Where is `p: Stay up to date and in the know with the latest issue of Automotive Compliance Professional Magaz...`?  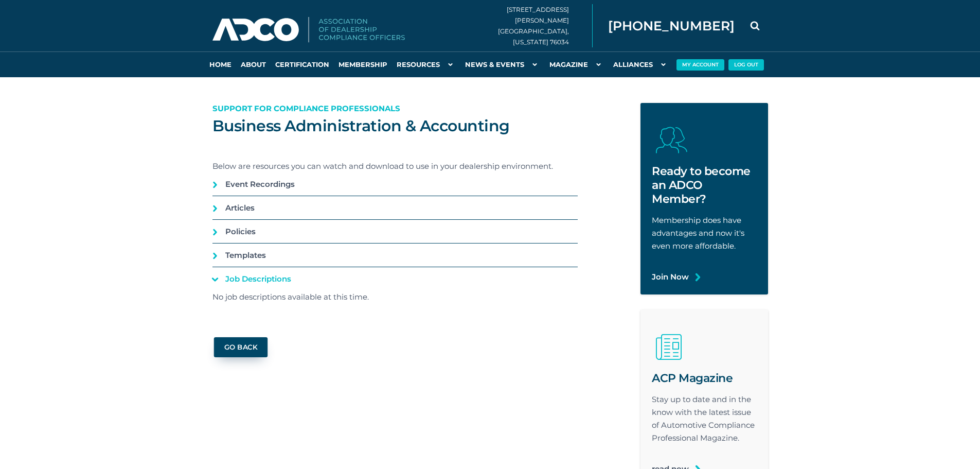
p: Stay up to date and in the know with the latest issue of Automotive Compliance Professional Magaz... is located at coordinates (704, 418).